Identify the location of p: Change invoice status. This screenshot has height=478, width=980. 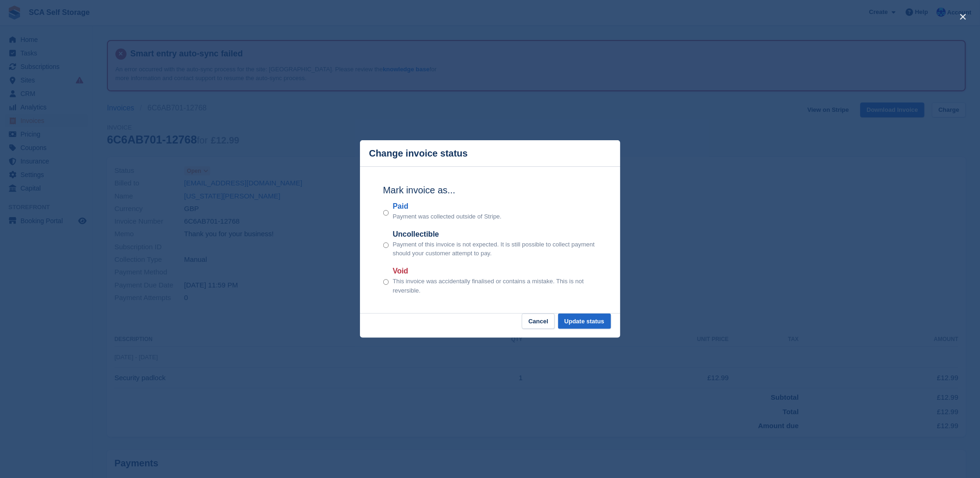
(419, 153).